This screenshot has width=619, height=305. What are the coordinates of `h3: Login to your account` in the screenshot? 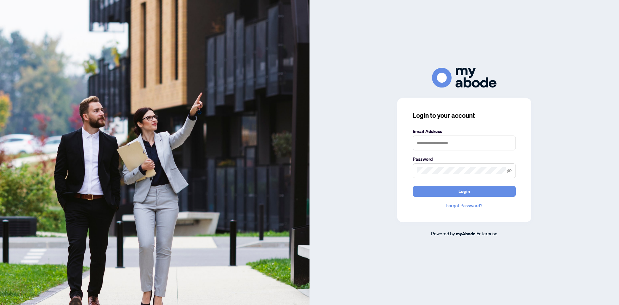 It's located at (464, 115).